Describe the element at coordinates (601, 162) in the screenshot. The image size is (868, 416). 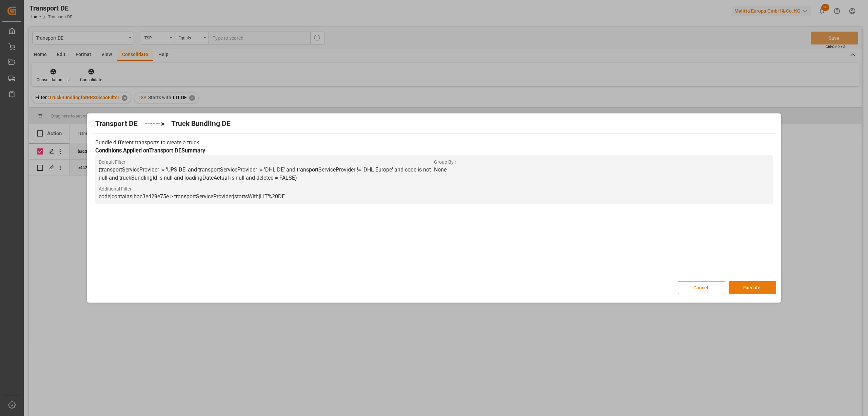
I see `span: Group By :` at that location.